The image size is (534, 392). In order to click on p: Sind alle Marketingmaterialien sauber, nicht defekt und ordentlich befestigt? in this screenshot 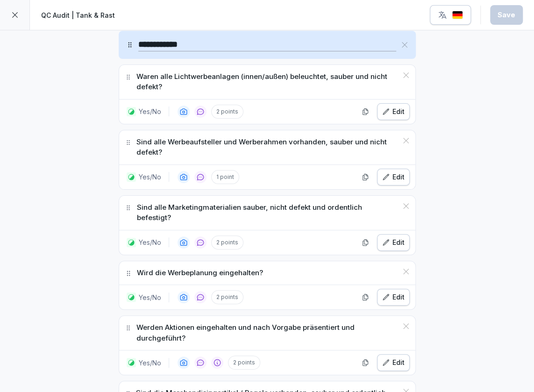, I will do `click(267, 213)`.